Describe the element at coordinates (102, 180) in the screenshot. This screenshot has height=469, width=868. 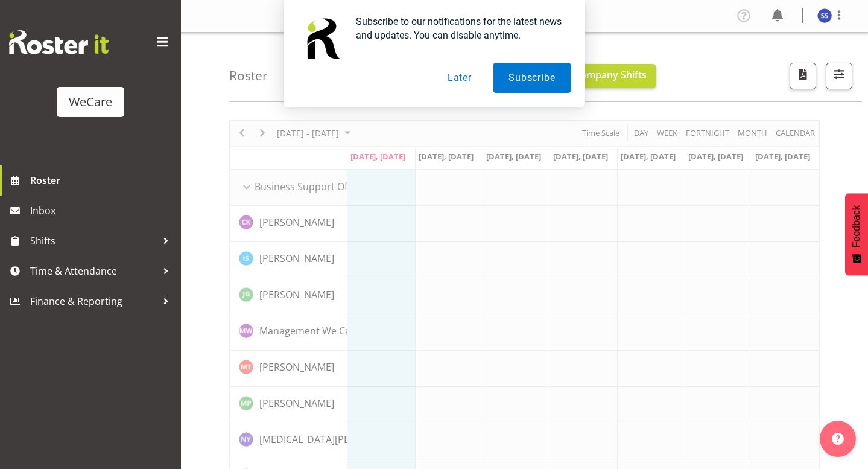
I see `span: Roster` at that location.